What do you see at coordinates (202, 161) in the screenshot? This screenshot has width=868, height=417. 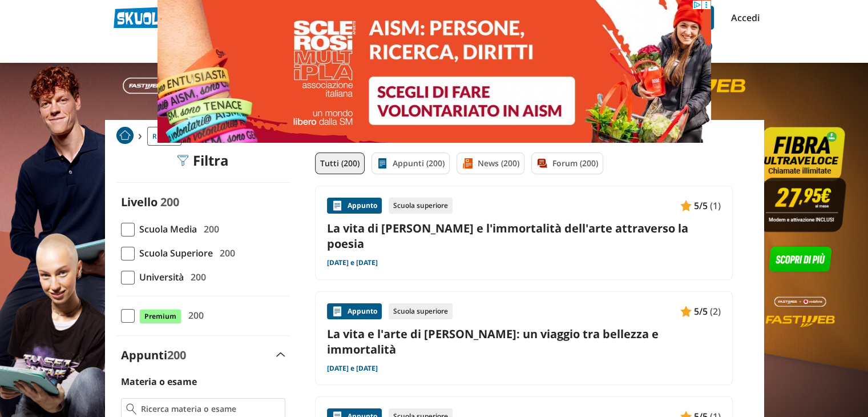 I see `div: Filtra` at bounding box center [202, 161].